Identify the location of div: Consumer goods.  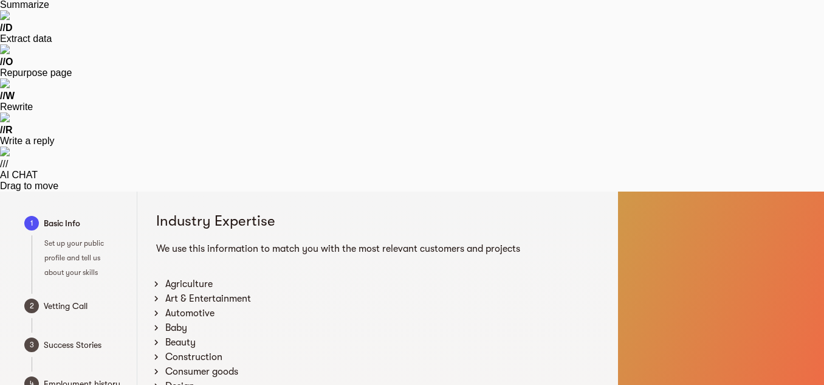
(383, 371).